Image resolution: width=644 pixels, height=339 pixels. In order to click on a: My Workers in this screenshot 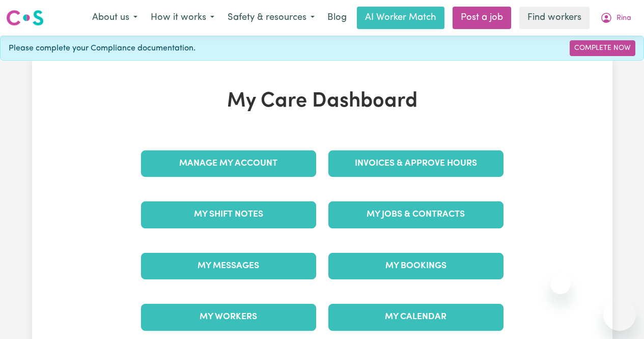, I will do `click(228, 317)`.